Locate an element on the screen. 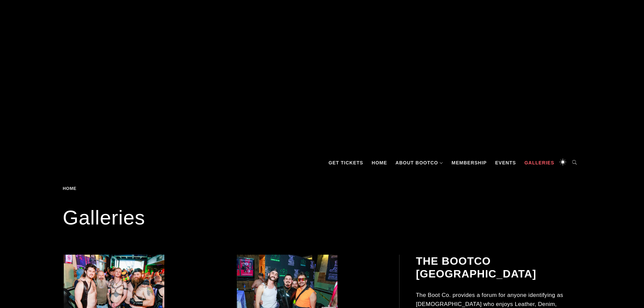 This screenshot has width=644, height=308. h1: Galleries is located at coordinates (322, 218).